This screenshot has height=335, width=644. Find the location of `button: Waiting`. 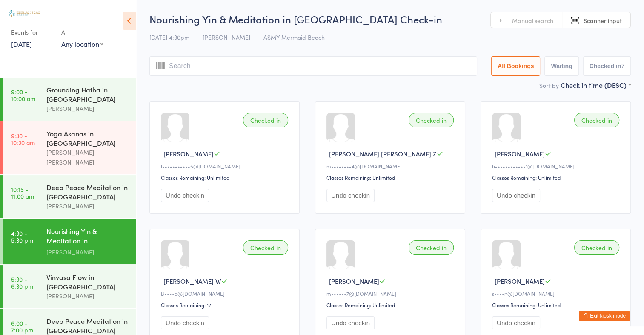

button: Waiting is located at coordinates (562, 66).